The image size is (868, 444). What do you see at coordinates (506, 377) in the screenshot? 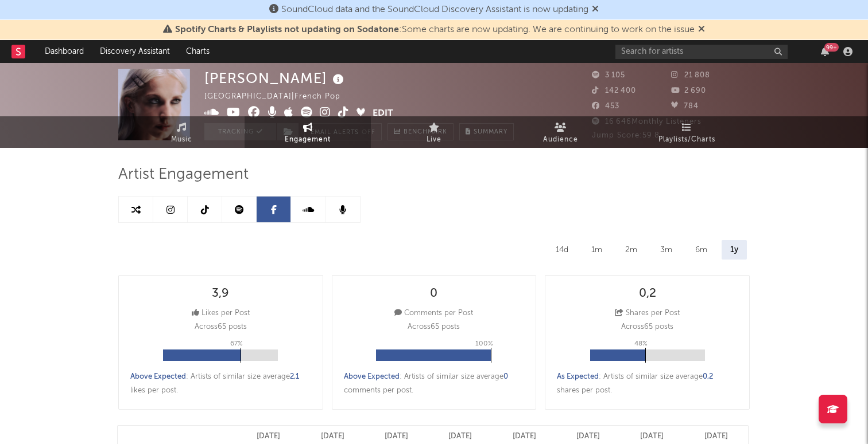
I see `span: 0` at bounding box center [506, 377].